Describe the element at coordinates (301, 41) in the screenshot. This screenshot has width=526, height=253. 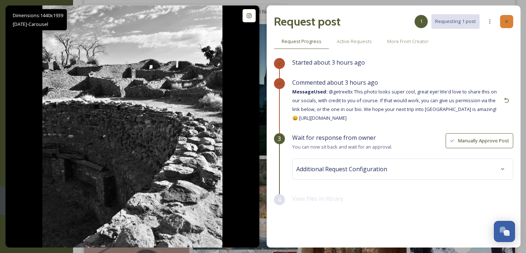
I see `span: Request Progress` at that location.